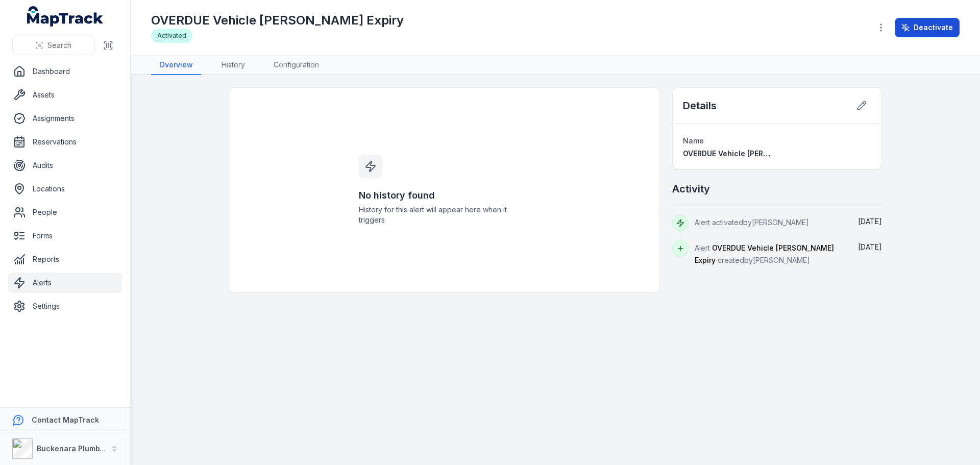 The height and width of the screenshot is (465, 980). What do you see at coordinates (445, 195) in the screenshot?
I see `h3: No history found` at bounding box center [445, 195].